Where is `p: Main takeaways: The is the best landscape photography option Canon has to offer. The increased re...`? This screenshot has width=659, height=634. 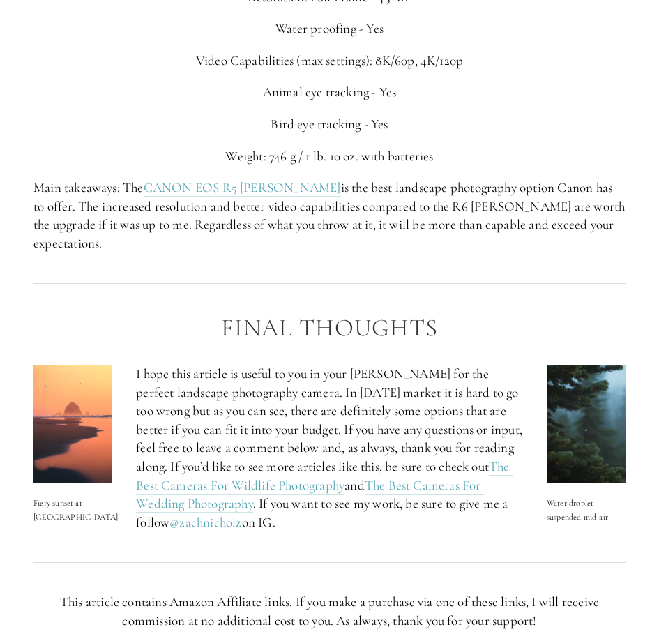
p: Main takeaways: The is the best landscape photography option Canon has to offer. The increased re... is located at coordinates (329, 216).